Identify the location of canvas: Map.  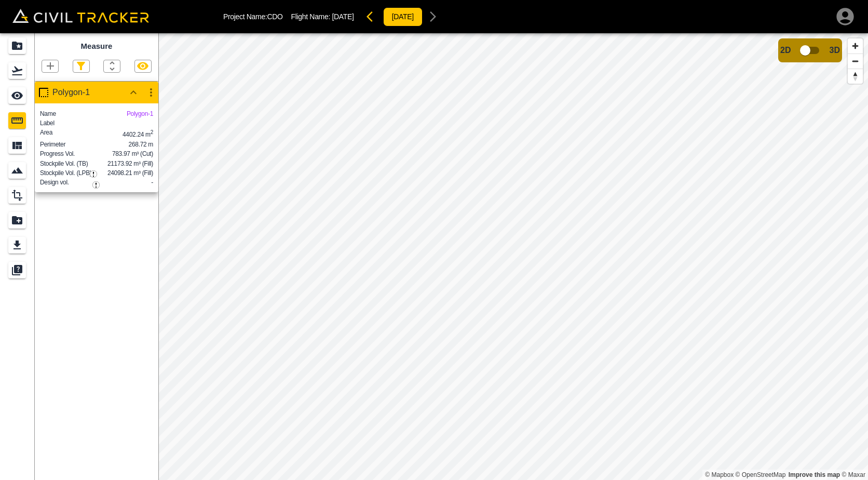
(513, 257).